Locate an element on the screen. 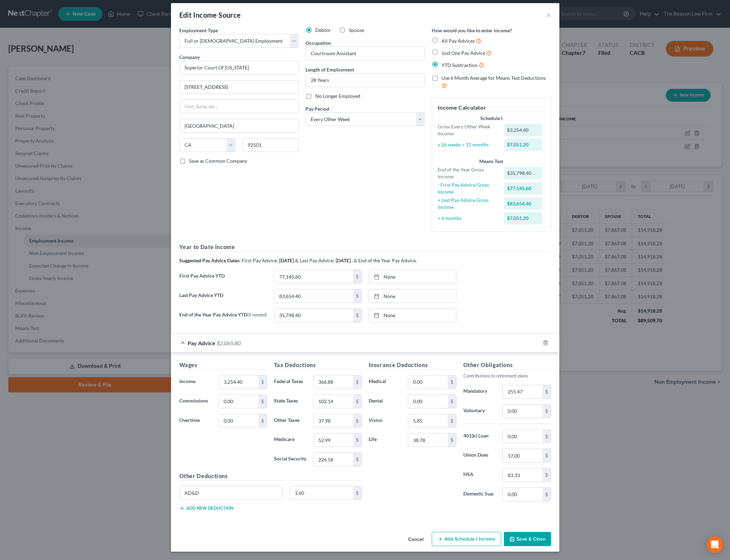 This screenshot has height=560, width=730. div: ÷ 6 months is located at coordinates (468, 218).